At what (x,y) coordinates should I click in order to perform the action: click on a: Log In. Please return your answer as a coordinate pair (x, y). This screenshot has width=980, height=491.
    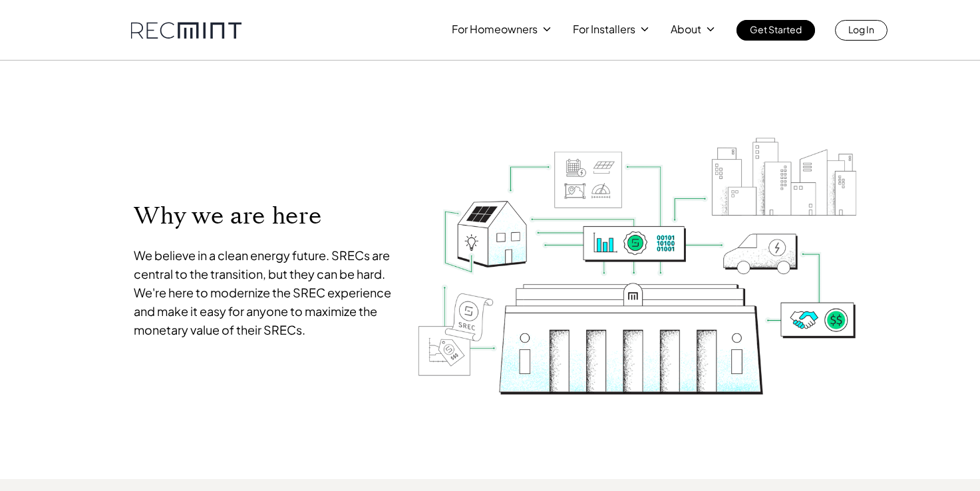
    Looking at the image, I should click on (860, 30).